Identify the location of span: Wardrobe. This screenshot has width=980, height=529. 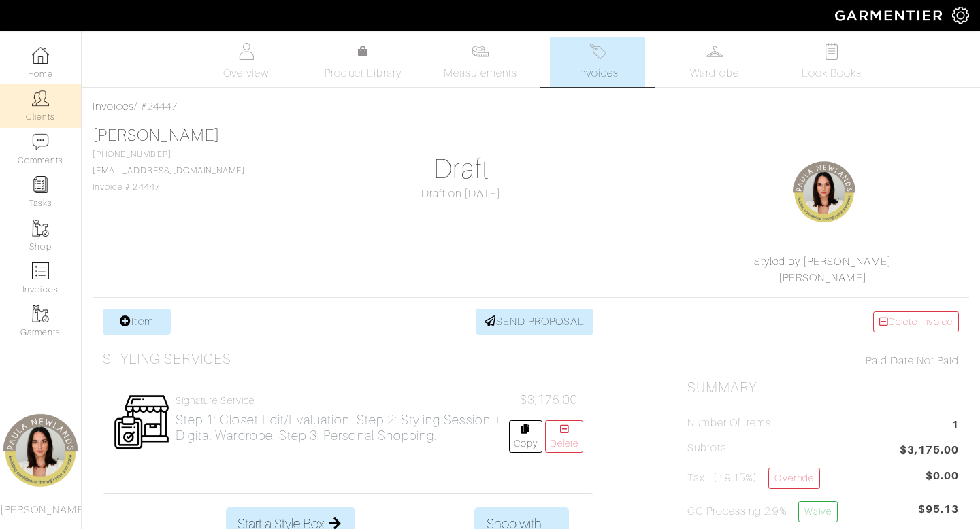
(715, 74).